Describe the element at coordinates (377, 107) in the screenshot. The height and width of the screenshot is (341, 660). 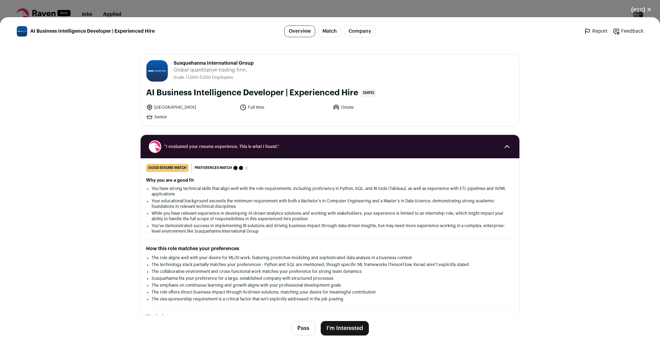
I see `li: Onsite` at that location.